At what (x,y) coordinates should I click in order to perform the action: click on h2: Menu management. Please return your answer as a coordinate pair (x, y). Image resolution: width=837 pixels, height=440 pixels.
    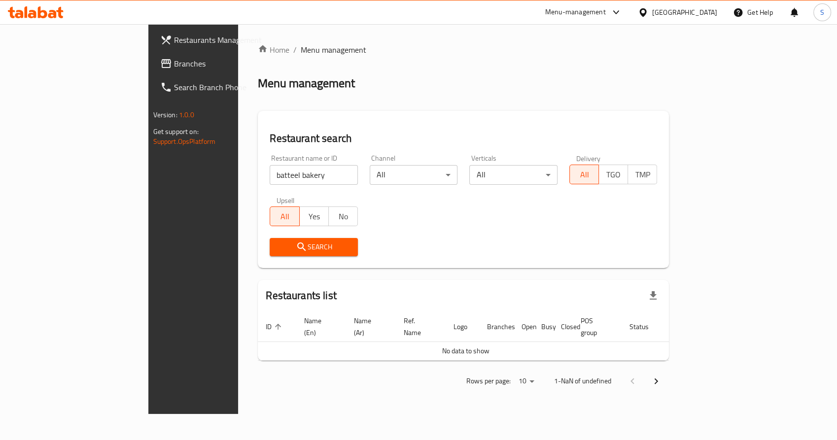
    Looking at the image, I should click on (306, 83).